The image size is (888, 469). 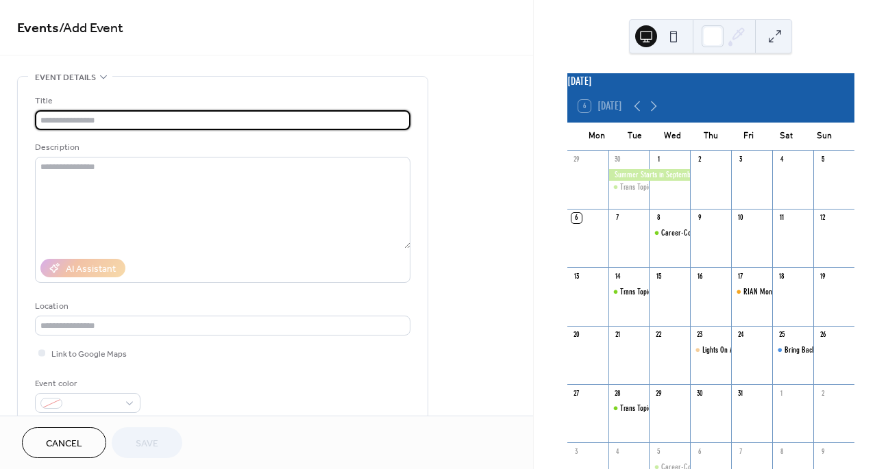 I want to click on span: / Add Event, so click(x=91, y=28).